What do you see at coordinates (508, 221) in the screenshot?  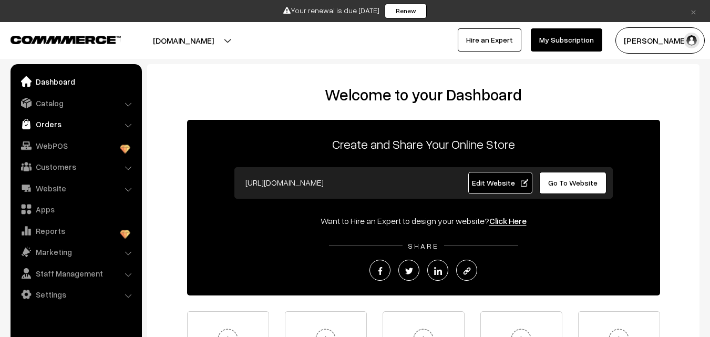 I see `a: Click Here` at bounding box center [508, 221].